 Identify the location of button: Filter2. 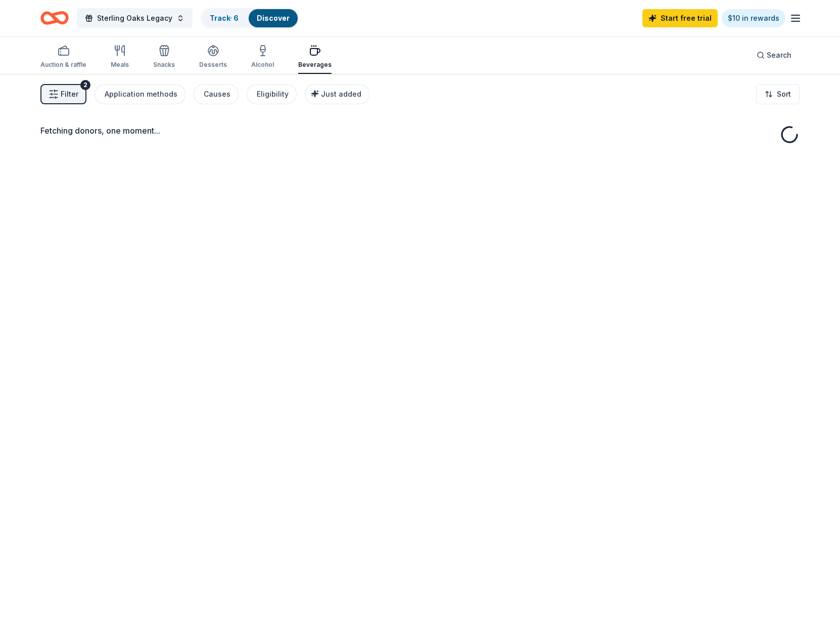
(63, 94).